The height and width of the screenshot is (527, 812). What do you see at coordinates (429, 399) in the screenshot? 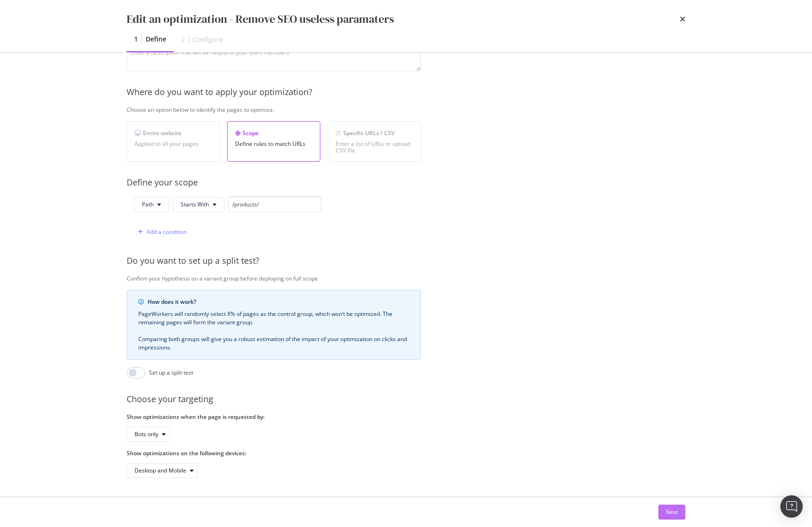
I see `div: Choose your targeting` at bounding box center [429, 399].